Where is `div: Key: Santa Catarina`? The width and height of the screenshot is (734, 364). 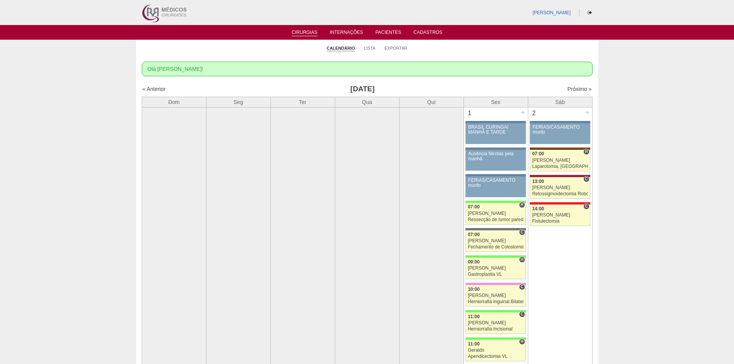 div: Key: Santa Catarina is located at coordinates (495, 229).